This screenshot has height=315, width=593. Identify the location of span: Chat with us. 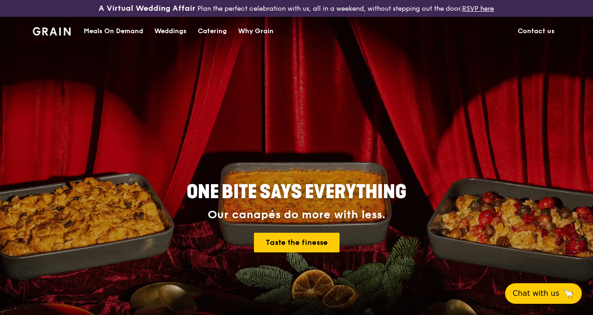
(535, 293).